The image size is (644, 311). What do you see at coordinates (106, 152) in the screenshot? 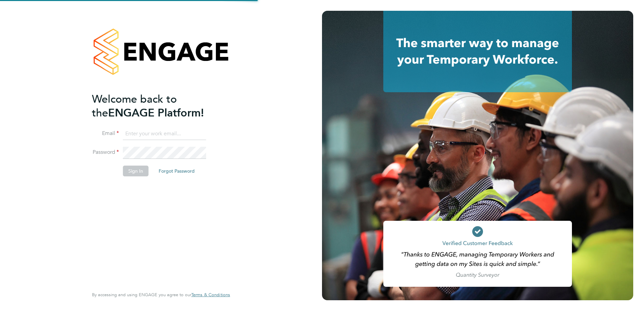
I see `label: Password` at bounding box center [106, 152].